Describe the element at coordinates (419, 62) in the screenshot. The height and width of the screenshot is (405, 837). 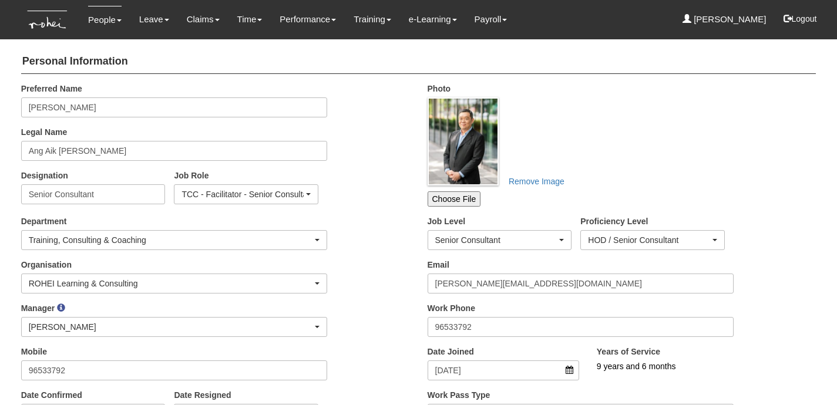
I see `h4: Personal Information` at that location.